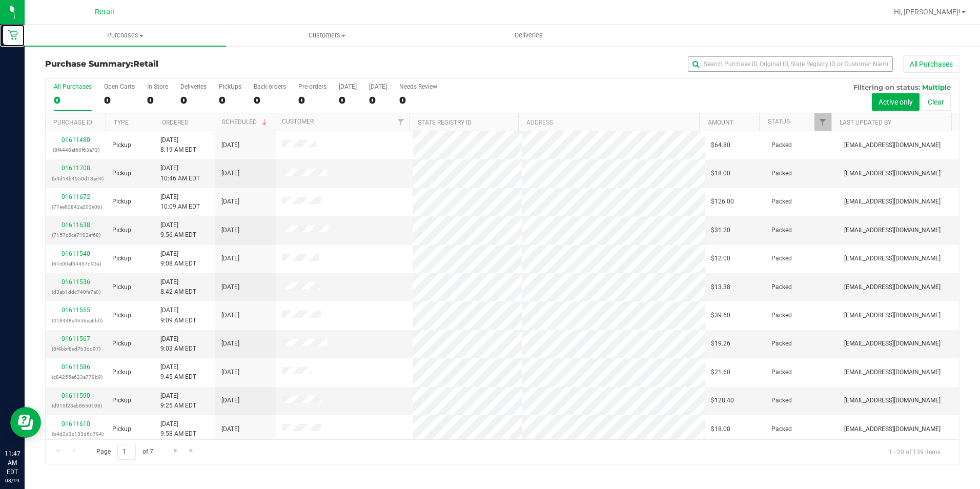  Describe the element at coordinates (245, 122) in the screenshot. I see `a: Scheduled` at that location.